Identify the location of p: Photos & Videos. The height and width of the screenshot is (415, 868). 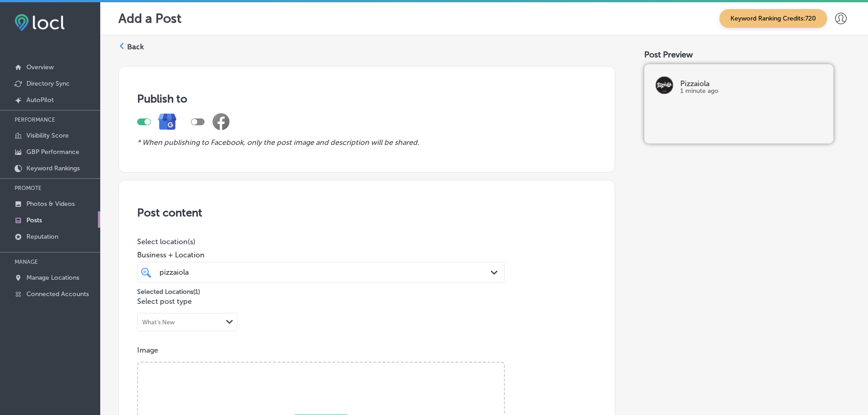
(51, 204).